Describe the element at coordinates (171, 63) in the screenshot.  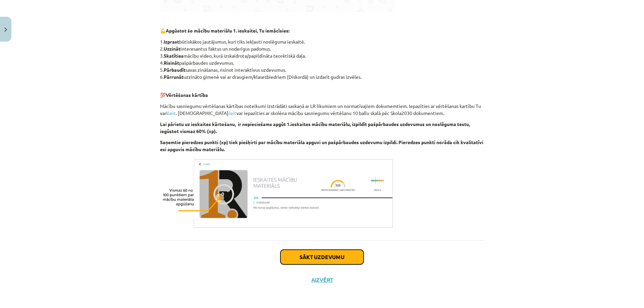
I see `b: Risināt` at that location.